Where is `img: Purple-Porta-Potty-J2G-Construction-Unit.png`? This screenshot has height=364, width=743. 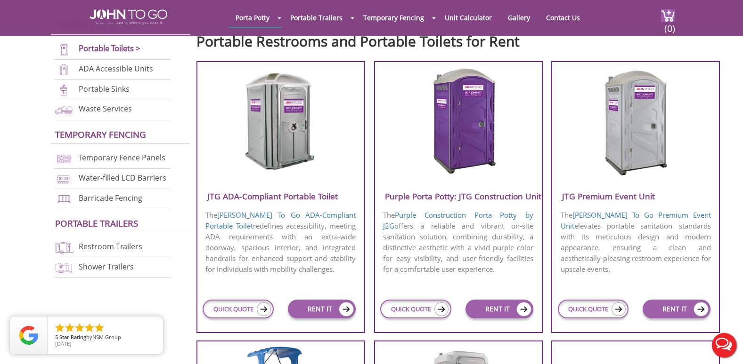
img: Purple-Porta-Potty-J2G-Construction-Unit.png is located at coordinates (458, 121).